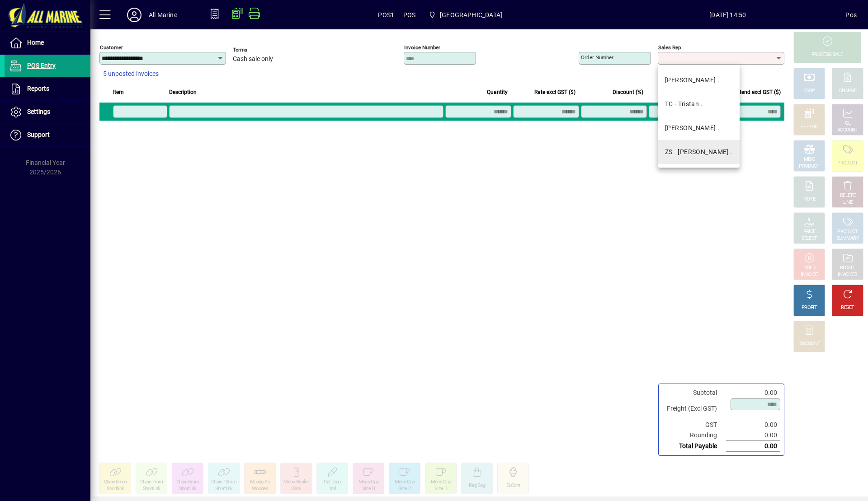 Image resolution: width=868 pixels, height=501 pixels. Describe the element at coordinates (809, 127) in the screenshot. I see `div: EFTPOS` at that location.